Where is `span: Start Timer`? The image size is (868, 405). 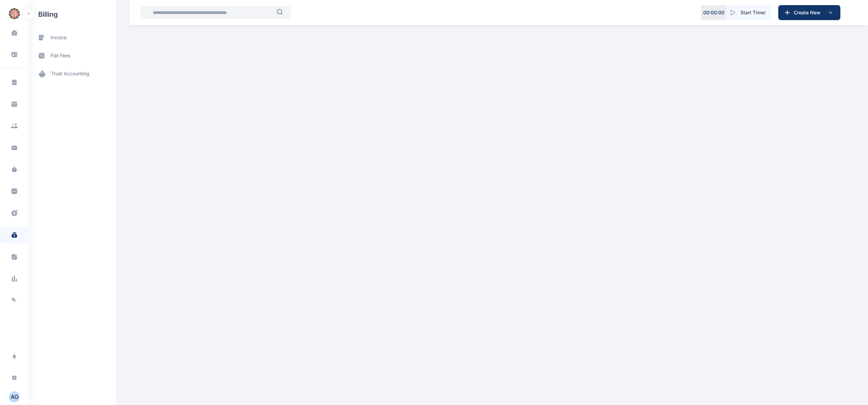
span: Start Timer is located at coordinates (753, 13).